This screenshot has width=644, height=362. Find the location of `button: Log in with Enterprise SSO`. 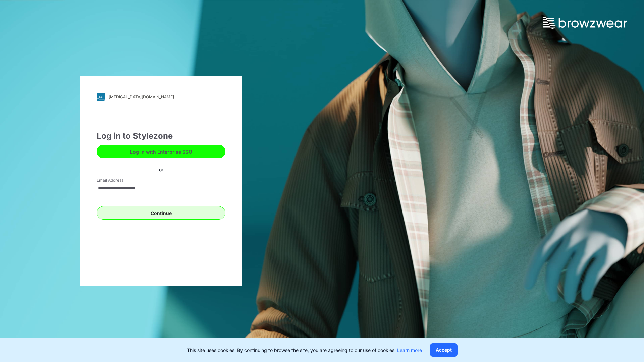

button: Log in with Enterprise SSO is located at coordinates (161, 152).